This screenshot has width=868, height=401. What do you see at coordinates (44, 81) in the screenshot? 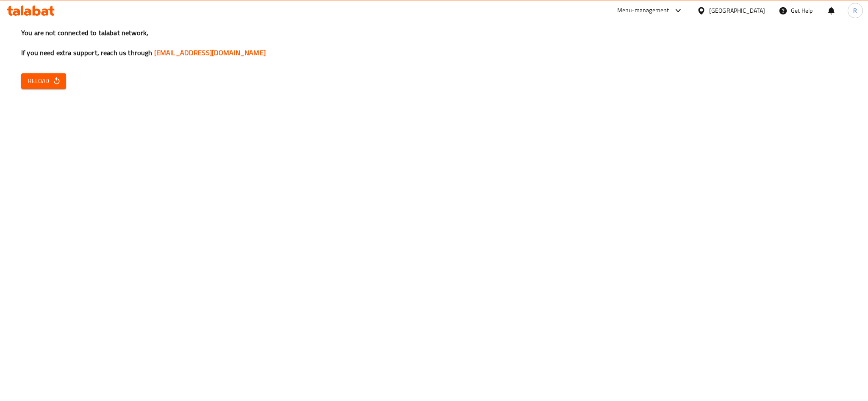
I see `span: Reload` at bounding box center [44, 81].